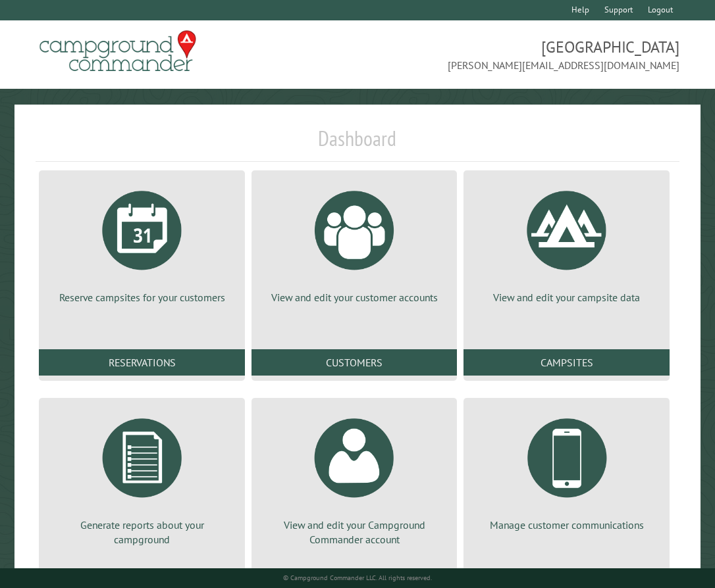  What do you see at coordinates (118, 51) in the screenshot?
I see `img: Campground Commander` at bounding box center [118, 51].